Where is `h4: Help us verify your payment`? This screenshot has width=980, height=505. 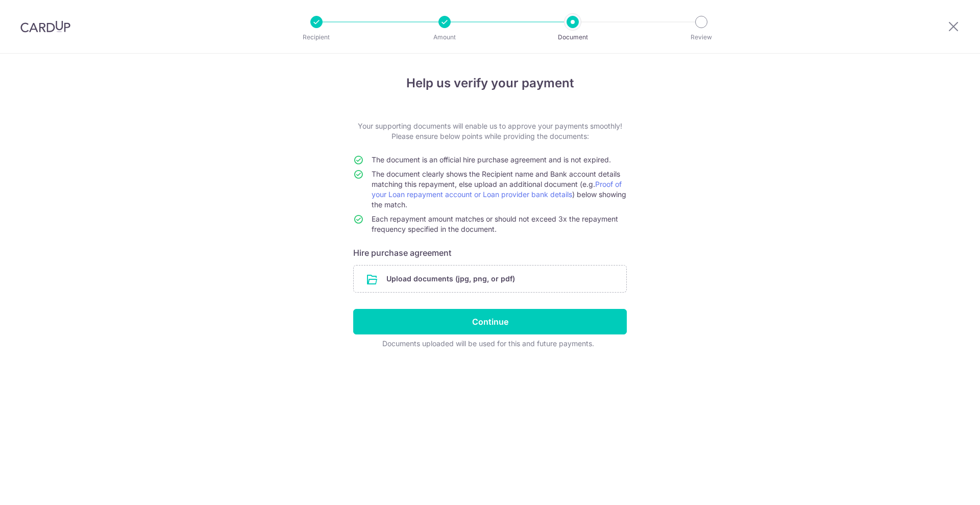 h4: Help us verify your payment is located at coordinates (490, 83).